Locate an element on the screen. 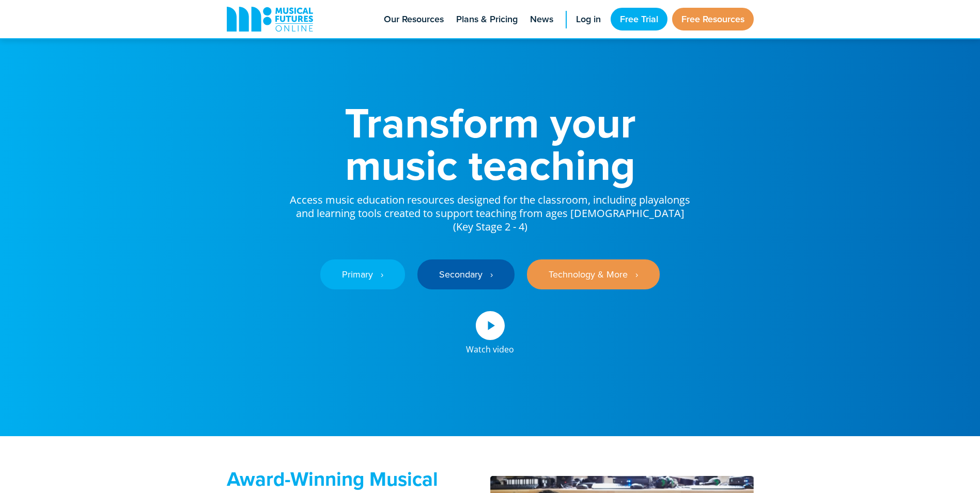  a: Secondary ‎‏‏‎ ‎ › is located at coordinates (466, 274).